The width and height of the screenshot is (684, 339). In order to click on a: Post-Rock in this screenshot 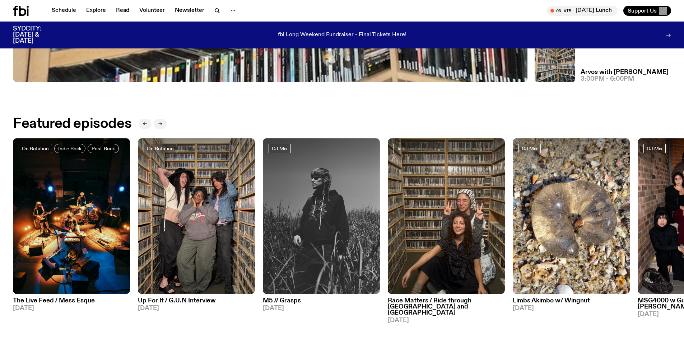, I will do `click(103, 149)`.